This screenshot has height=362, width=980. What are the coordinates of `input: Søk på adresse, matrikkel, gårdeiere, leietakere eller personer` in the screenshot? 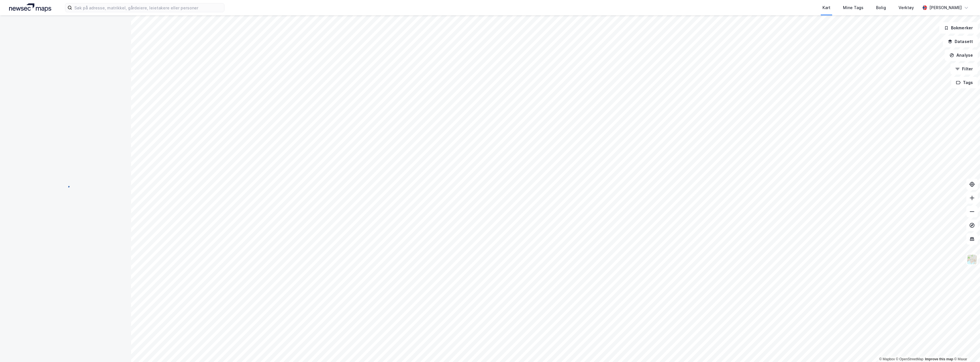 It's located at (148, 8).